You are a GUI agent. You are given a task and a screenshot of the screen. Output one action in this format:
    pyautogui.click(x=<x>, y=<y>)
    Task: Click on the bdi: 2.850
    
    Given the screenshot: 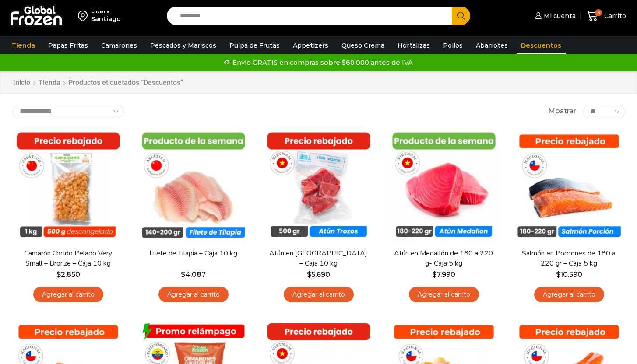 What is the action you would take?
    pyautogui.click(x=68, y=274)
    